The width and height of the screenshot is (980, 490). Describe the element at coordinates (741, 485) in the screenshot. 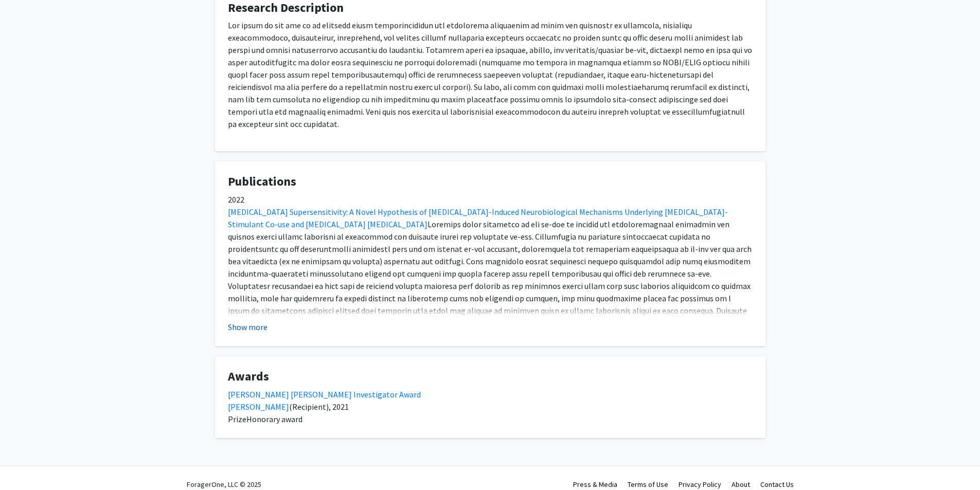

I see `a: About` at that location.